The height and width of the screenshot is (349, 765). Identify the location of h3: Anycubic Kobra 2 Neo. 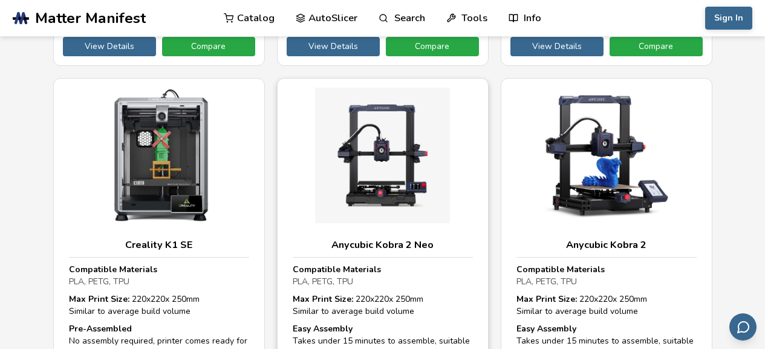
(383, 245).